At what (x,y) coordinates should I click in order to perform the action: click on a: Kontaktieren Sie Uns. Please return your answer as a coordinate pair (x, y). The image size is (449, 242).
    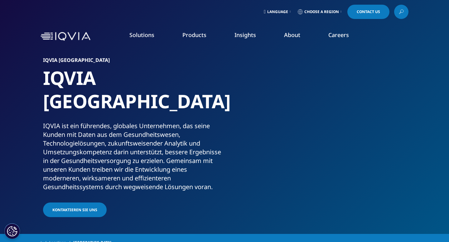
    Looking at the image, I should click on (75, 210).